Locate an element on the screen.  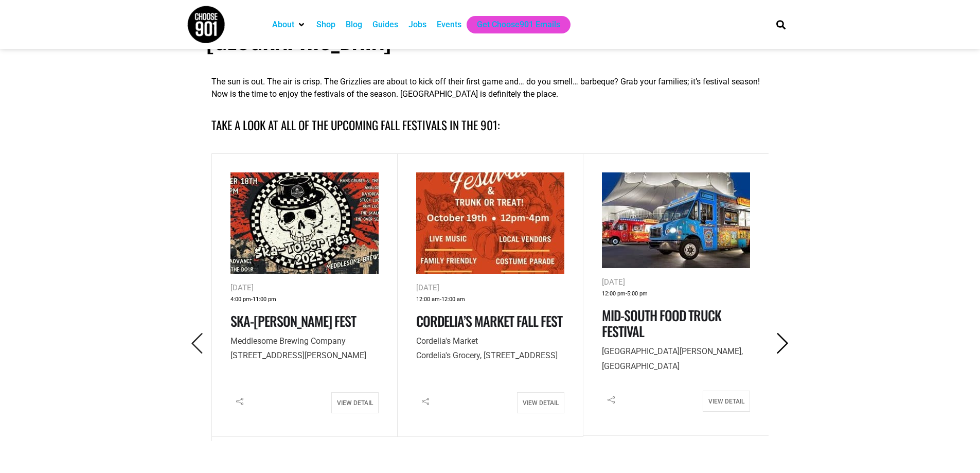
a: Cordelia’s Market Fall Fest is located at coordinates (489, 321).